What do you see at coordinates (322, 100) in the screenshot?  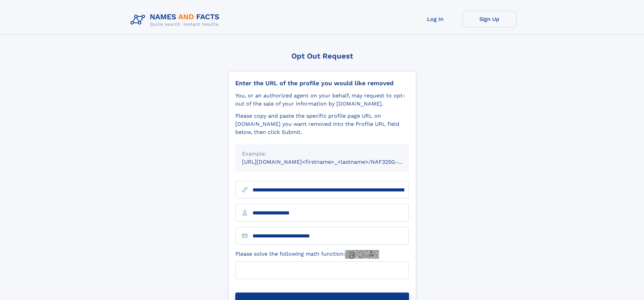 I see `div: You, or an authorized agent on your behalf, may request to opt-out of the sale of your informatio...` at bounding box center [322, 100].